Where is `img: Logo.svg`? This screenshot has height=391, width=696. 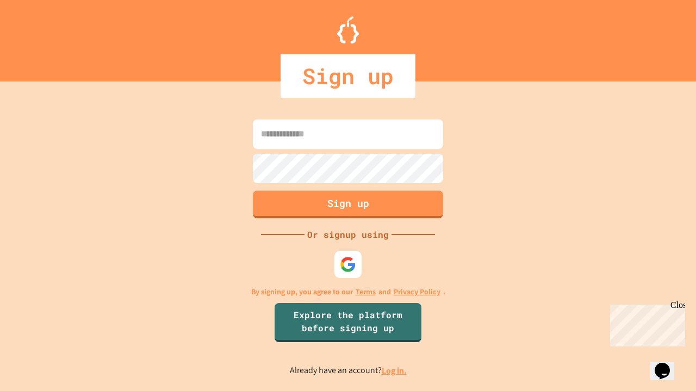
img: Logo.svg is located at coordinates (348, 30).